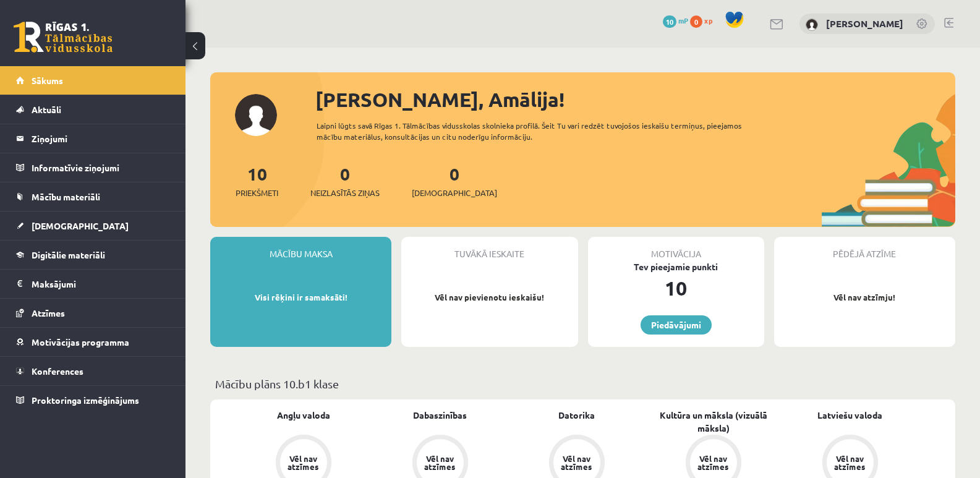  Describe the element at coordinates (93, 139) in the screenshot. I see `a: Ziņojumi` at that location.